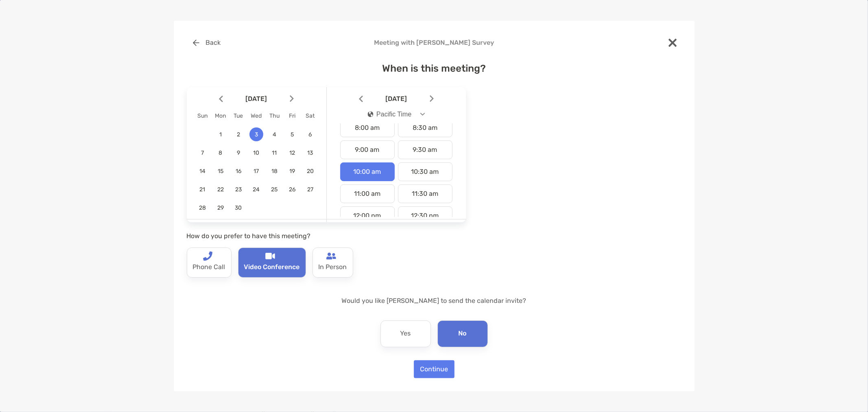 The image size is (868, 412). Describe the element at coordinates (425, 128) in the screenshot. I see `div: 8:30 am` at that location.